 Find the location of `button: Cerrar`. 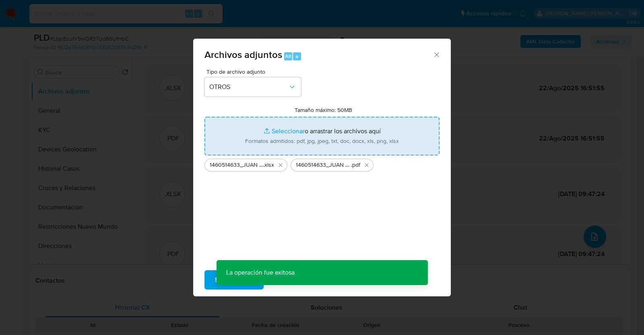

button: Cerrar is located at coordinates (436, 54).